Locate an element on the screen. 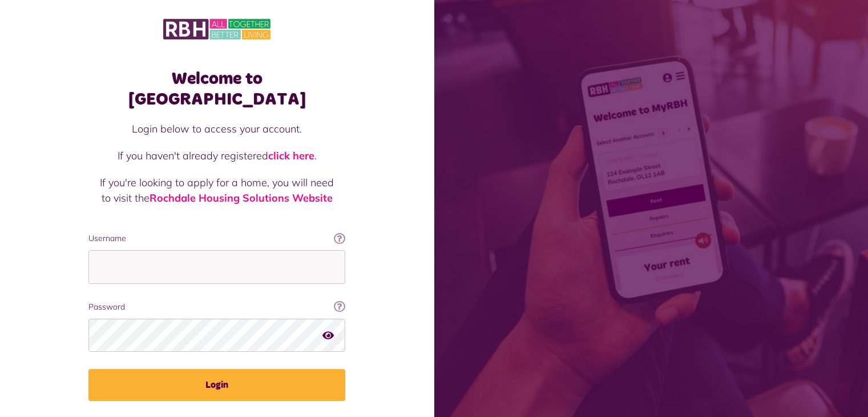 The image size is (868, 417). img: MyRBH is located at coordinates (217, 29).